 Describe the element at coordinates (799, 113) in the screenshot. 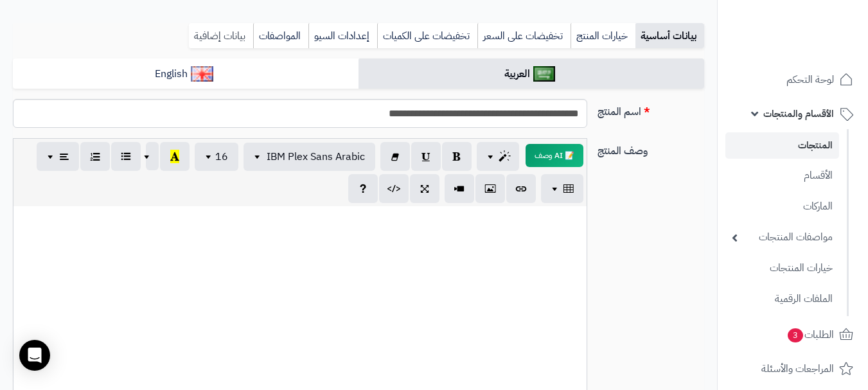

I see `span: الأقسام والمنتجات` at that location.